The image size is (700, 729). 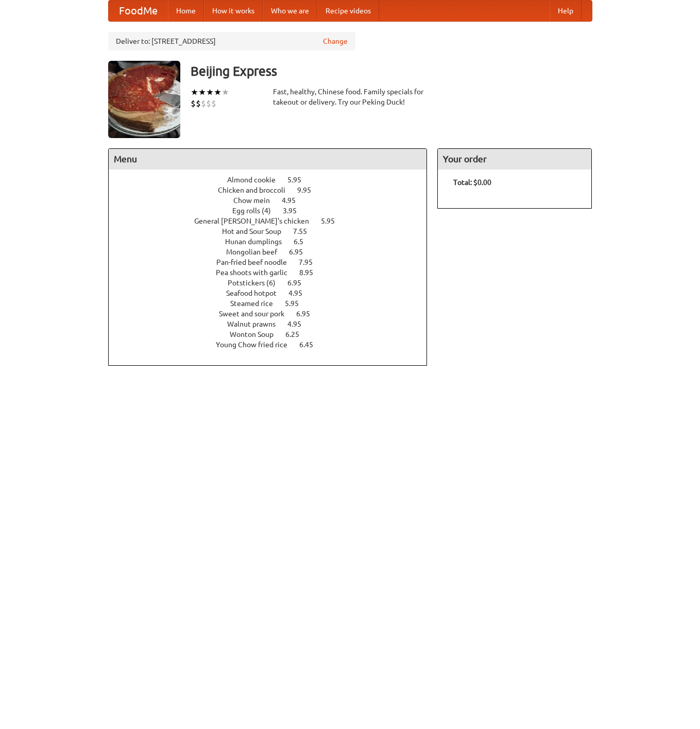 I want to click on h3: Beijing Express, so click(x=392, y=71).